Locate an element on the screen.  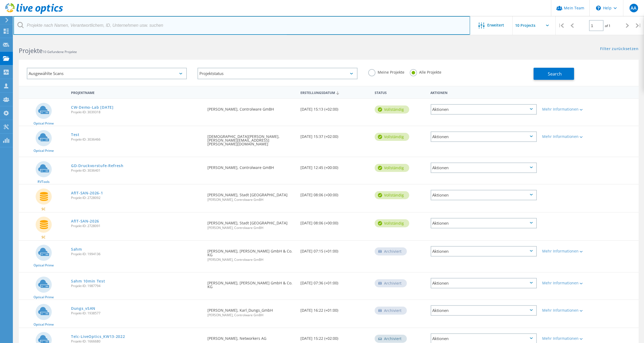
a: Dungs_vSAN is located at coordinates (83, 308).